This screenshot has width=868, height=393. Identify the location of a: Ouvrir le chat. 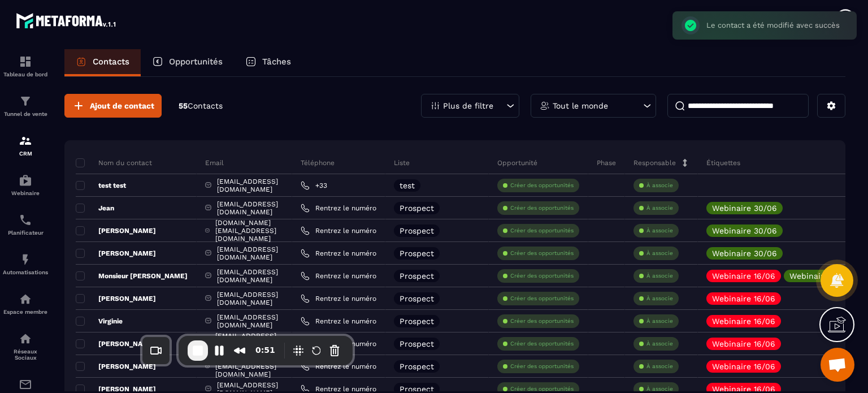
(838, 365).